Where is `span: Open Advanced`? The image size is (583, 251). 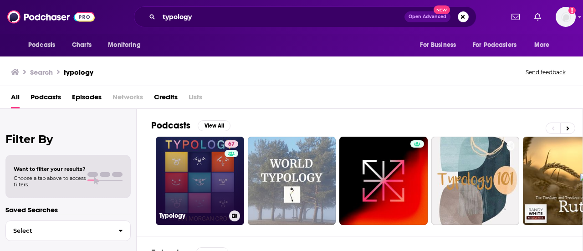
span: Open Advanced is located at coordinates (427, 17).